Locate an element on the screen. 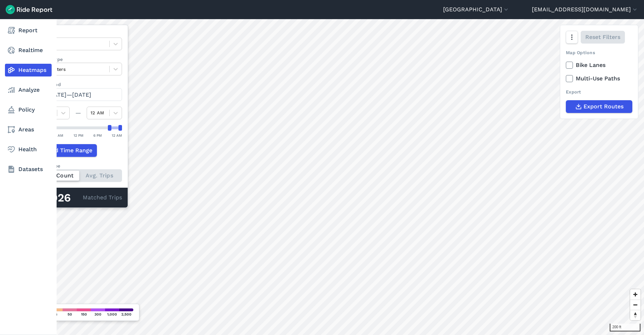 Image resolution: width=644 pixels, height=335 pixels. a: Policy is located at coordinates (29, 110).